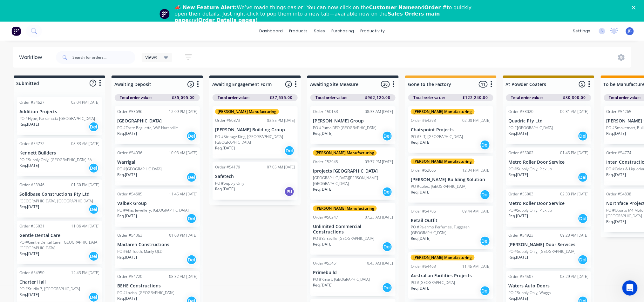 The height and width of the screenshot is (302, 644). What do you see at coordinates (325, 14) in the screenshot?
I see `div: We’ve made things easier! You can now click on the and to quickly open their details. Just right-...` at bounding box center [325, 14].